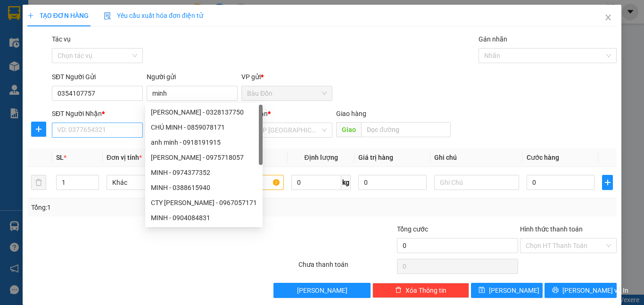 Image resolution: width=644 pixels, height=305 pixels. Describe the element at coordinates (405, 130) in the screenshot. I see `input: Dọc đường` at that location.